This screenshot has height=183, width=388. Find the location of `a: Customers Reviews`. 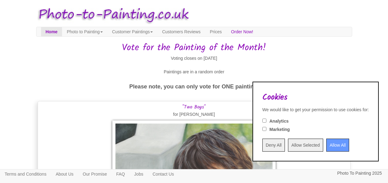

a: Customers Reviews is located at coordinates (181, 32).